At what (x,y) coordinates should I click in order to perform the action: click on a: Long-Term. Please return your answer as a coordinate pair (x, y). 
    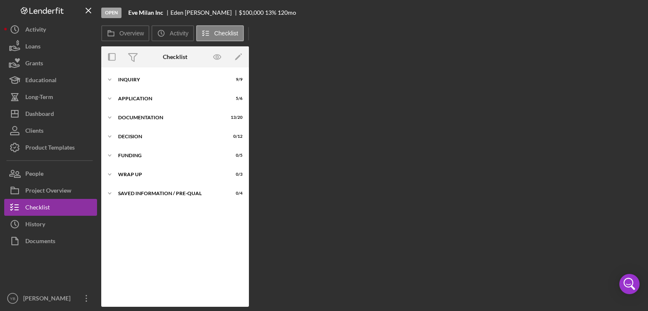
    Looking at the image, I should click on (51, 97).